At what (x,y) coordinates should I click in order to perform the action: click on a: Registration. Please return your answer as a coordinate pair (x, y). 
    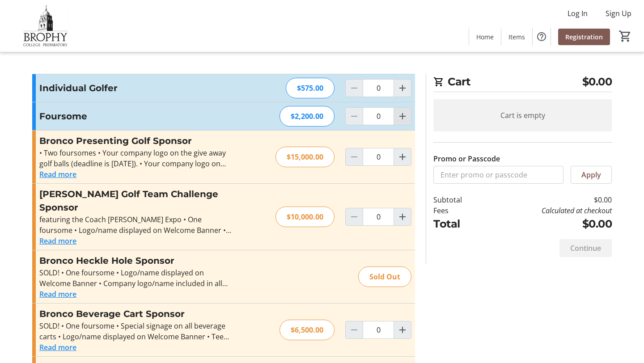
    Looking at the image, I should click on (584, 37).